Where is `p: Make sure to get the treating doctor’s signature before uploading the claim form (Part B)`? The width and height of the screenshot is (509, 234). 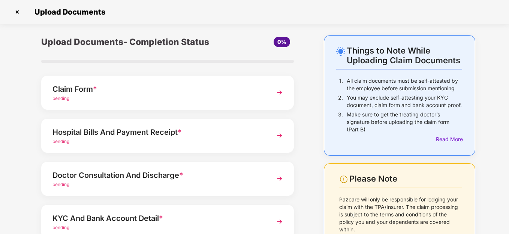 p: Make sure to get the treating doctor’s signature before uploading the claim form (Part B) is located at coordinates (404, 122).